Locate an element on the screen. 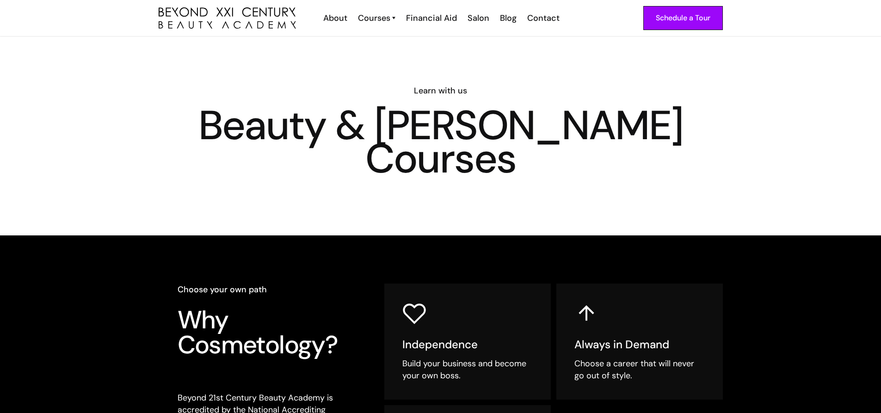 This screenshot has height=413, width=881. div: Choose a career that will never go out of style. is located at coordinates (640, 370).